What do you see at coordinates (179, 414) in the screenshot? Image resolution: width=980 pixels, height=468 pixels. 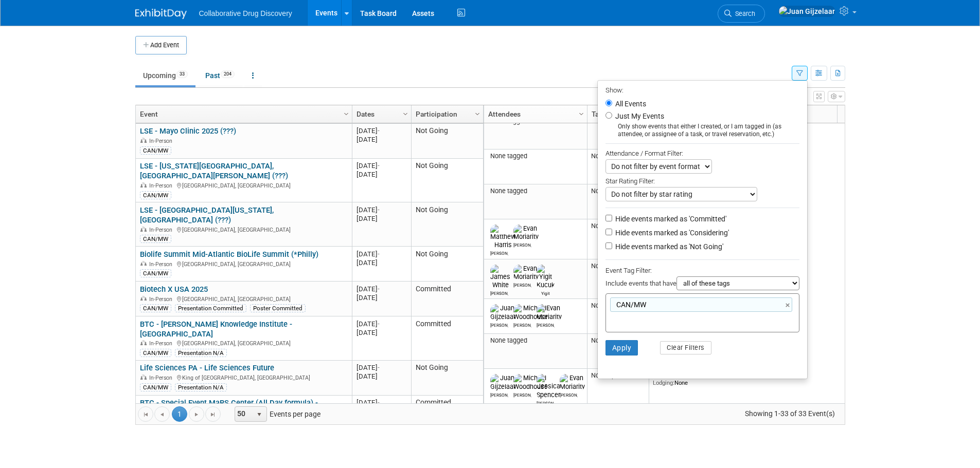 I see `span: 1` at bounding box center [179, 414].